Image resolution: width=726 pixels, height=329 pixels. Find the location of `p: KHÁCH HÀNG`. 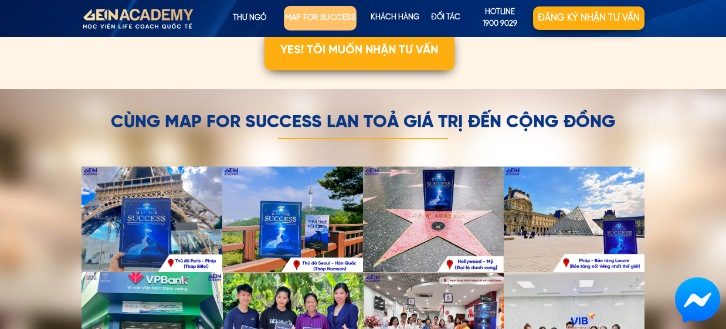

p: KHÁCH HÀNG is located at coordinates (395, 18).